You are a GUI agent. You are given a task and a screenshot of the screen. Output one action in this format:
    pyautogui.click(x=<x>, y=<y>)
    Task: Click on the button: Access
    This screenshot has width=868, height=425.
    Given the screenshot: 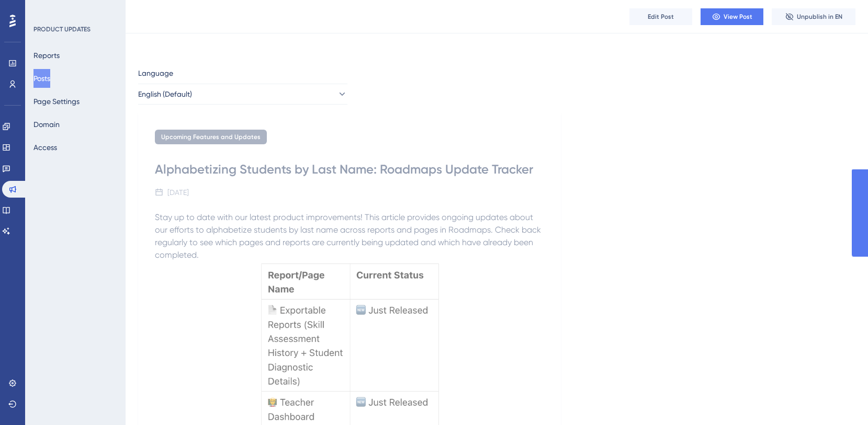 What is the action you would take?
    pyautogui.click(x=45, y=147)
    